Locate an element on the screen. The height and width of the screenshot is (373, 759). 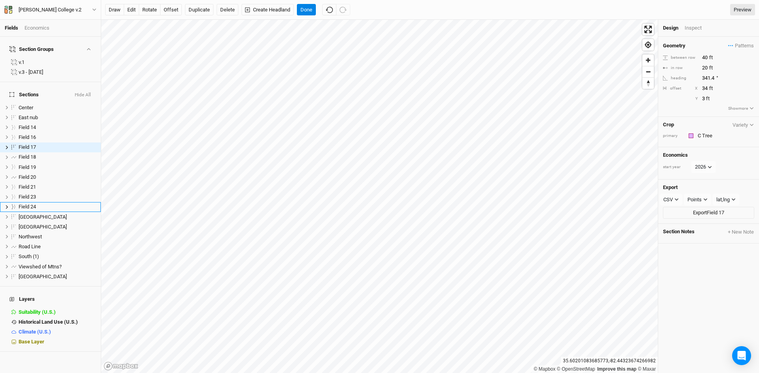
button: Zoom out is located at coordinates (648, 72).